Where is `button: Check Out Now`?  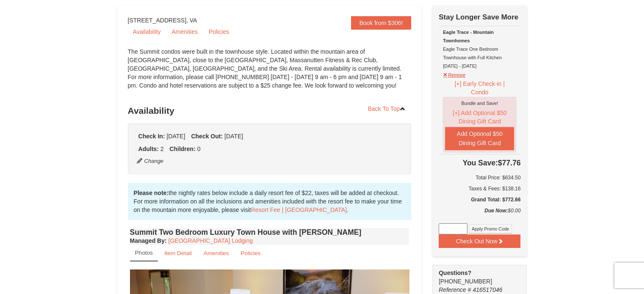
button: Check Out Now is located at coordinates (479, 241).